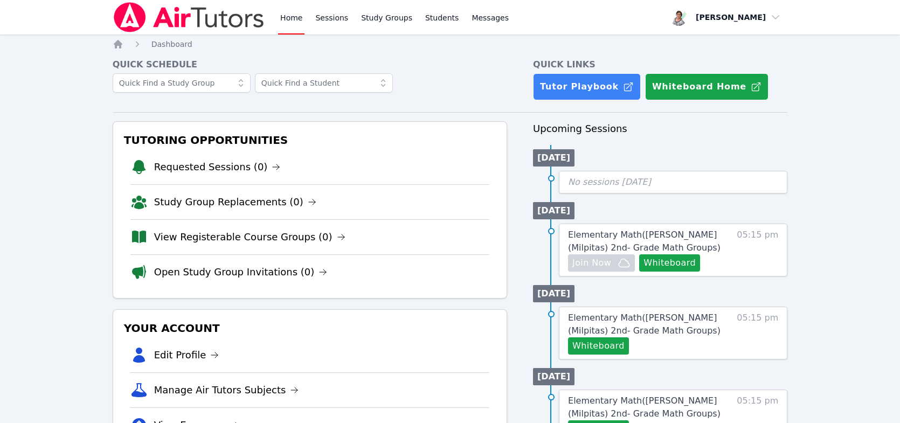 The image size is (900, 423). What do you see at coordinates (217, 167) in the screenshot?
I see `a: Requested Sessions (0)` at bounding box center [217, 167].